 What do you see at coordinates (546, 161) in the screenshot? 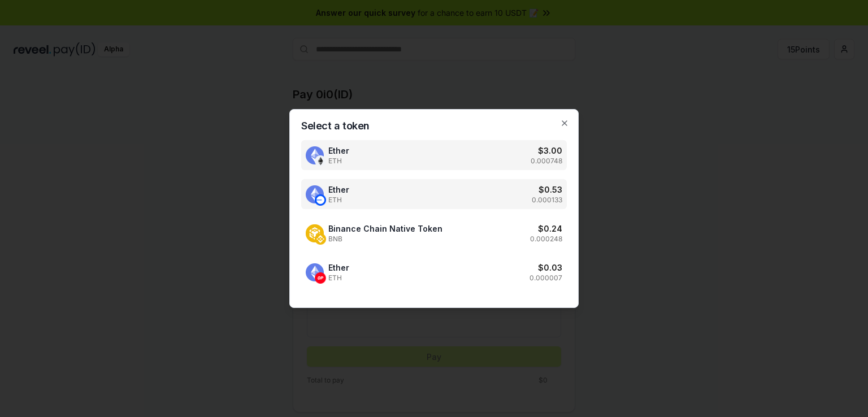
I see `p: 0.000748` at bounding box center [546, 161].